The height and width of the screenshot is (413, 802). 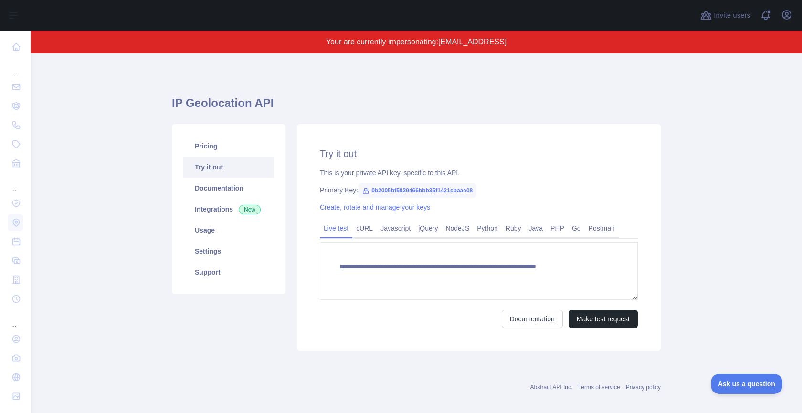 What do you see at coordinates (336, 228) in the screenshot?
I see `a: Live test` at bounding box center [336, 228].